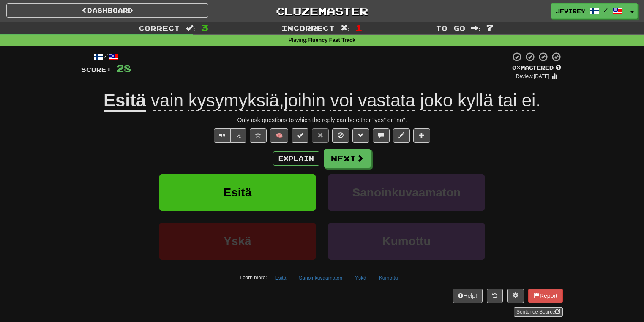  Describe the element at coordinates (205, 28) in the screenshot. I see `span: 3` at that location.